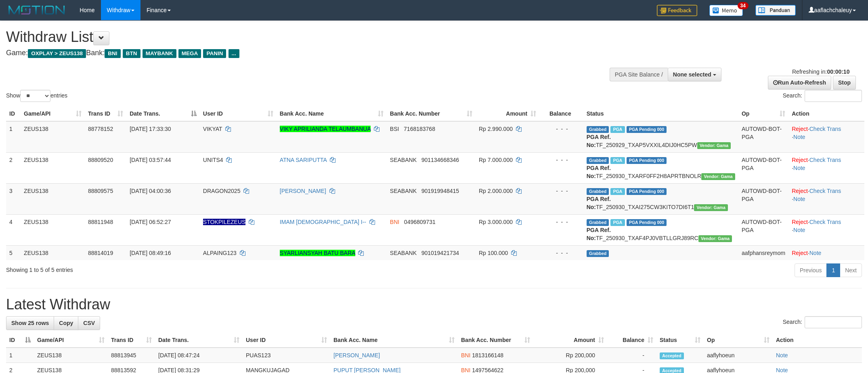 The height and width of the screenshot is (373, 868). What do you see at coordinates (394, 340) in the screenshot?
I see `th: Bank Acc. Name: activate to sort column ascending` at bounding box center [394, 340].